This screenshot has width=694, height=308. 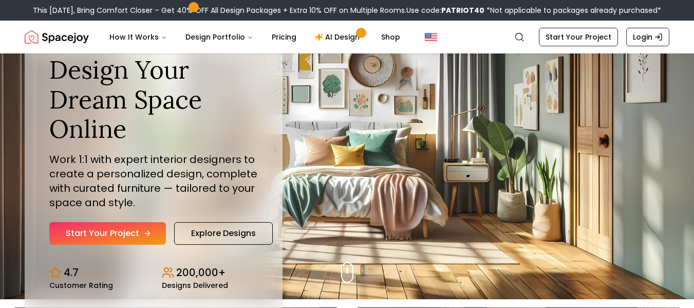 I want to click on small: Customer Rating, so click(x=81, y=285).